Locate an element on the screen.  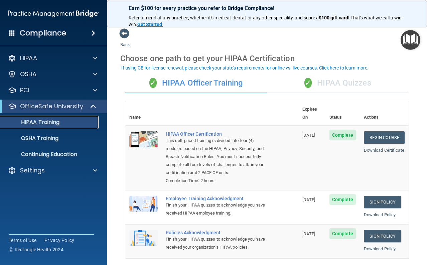
a: Get Started is located at coordinates (150, 24).